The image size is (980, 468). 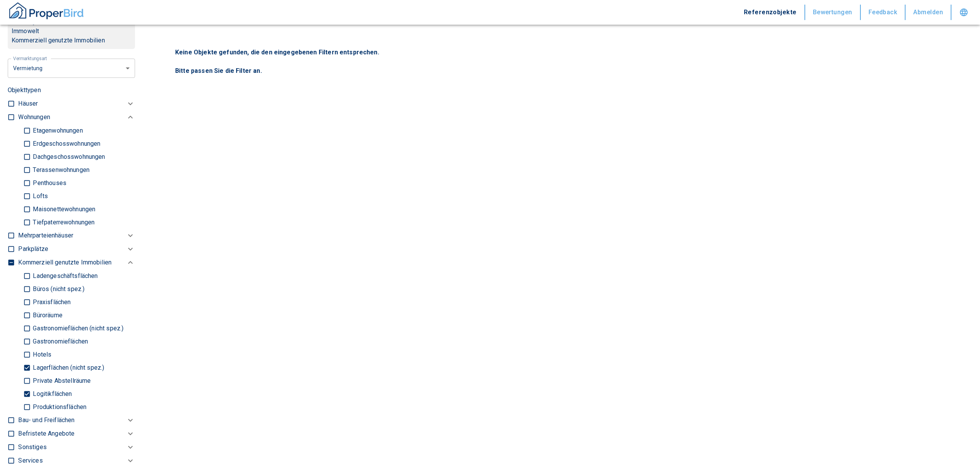 I want to click on p: Lagerflächen (nicht spez.), so click(x=67, y=368).